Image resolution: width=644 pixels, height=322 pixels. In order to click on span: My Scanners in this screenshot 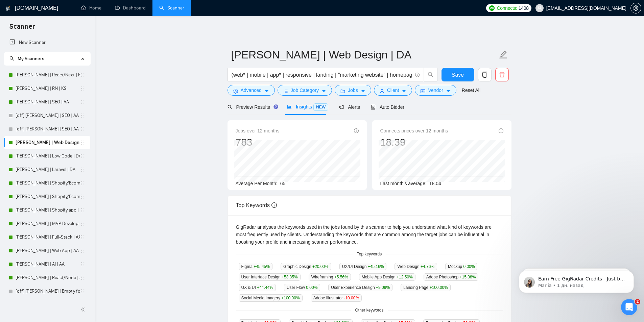, I will do `click(31, 59)`.